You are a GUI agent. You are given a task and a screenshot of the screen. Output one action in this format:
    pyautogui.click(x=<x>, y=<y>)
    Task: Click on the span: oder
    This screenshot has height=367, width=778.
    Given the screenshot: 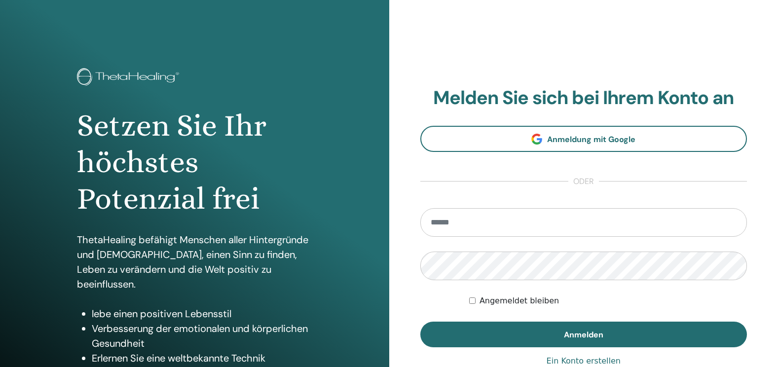 What is the action you would take?
    pyautogui.click(x=584, y=182)
    